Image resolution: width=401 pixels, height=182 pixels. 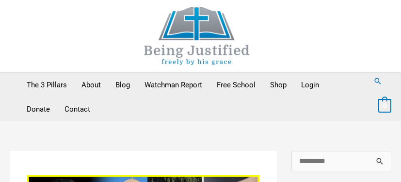 What do you see at coordinates (192, 97) in the screenshot?
I see `nav: Primary Site Navigation` at bounding box center [192, 97].